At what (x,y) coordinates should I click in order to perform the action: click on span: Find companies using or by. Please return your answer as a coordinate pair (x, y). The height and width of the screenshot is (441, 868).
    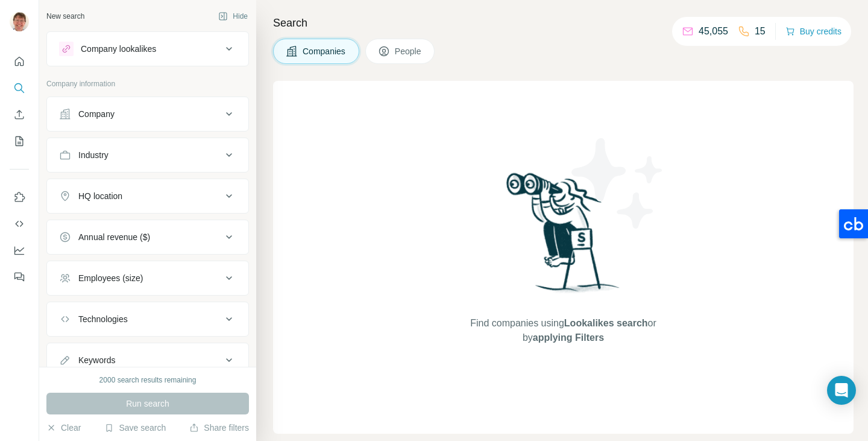
    Looking at the image, I should click on (563, 331).